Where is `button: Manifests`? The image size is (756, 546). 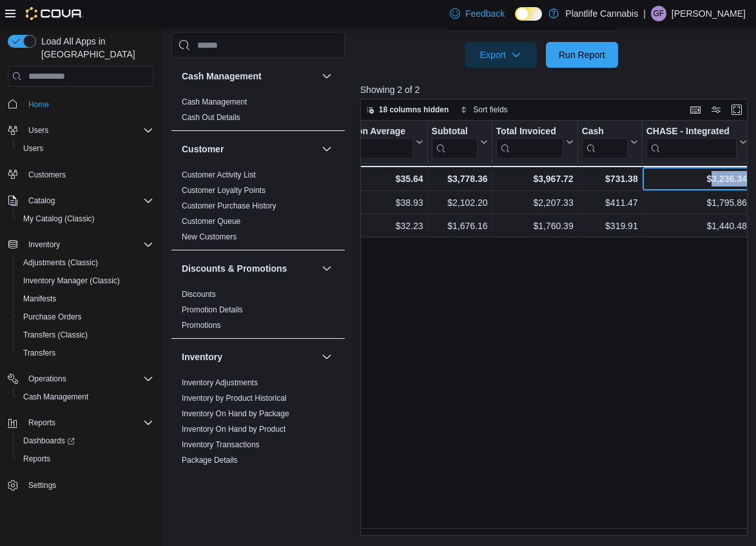
button: Manifests is located at coordinates (86, 298).